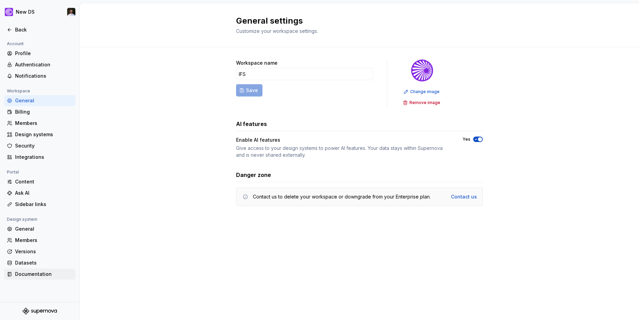  What do you see at coordinates (44, 76) in the screenshot?
I see `div: Notifications` at bounding box center [44, 76].